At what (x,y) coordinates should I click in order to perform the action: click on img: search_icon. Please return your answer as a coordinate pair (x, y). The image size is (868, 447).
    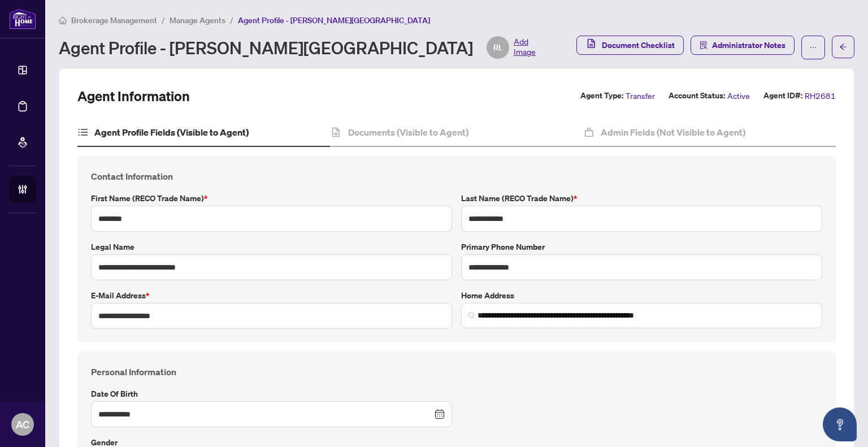
    Looking at the image, I should click on (472, 316).